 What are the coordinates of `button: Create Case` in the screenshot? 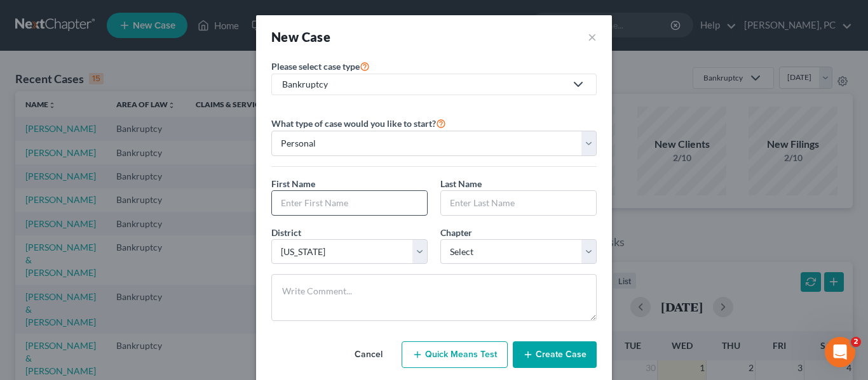 It's located at (555, 355).